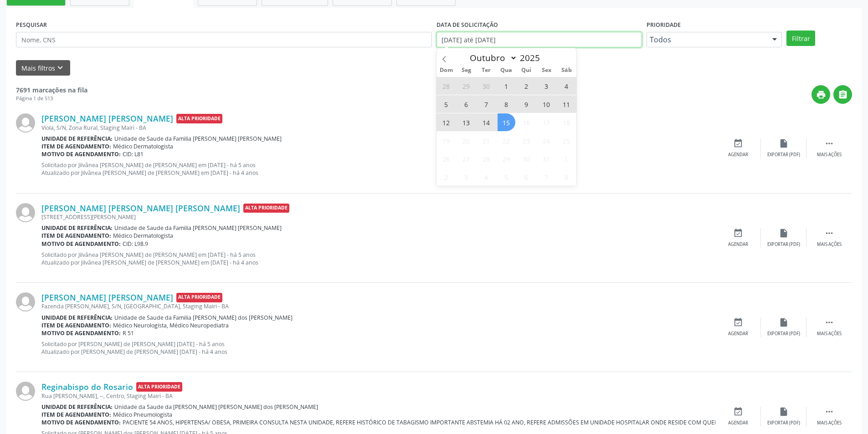  Describe the element at coordinates (526, 140) in the screenshot. I see `span: Outubro 23, 2025` at that location.